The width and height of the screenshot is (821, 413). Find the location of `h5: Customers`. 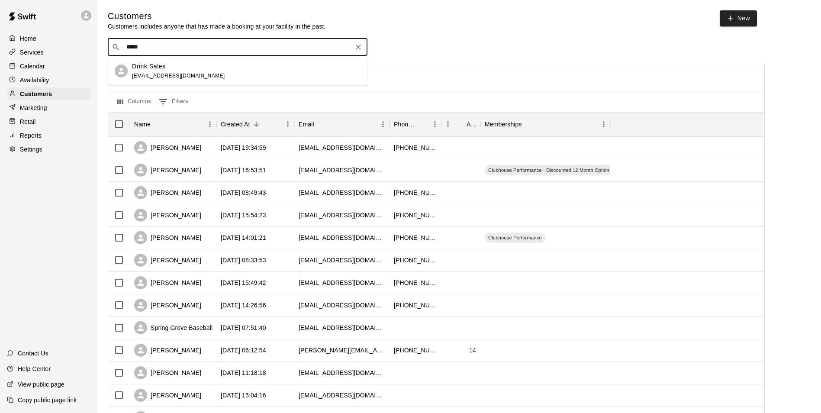

h5: Customers is located at coordinates (217, 16).